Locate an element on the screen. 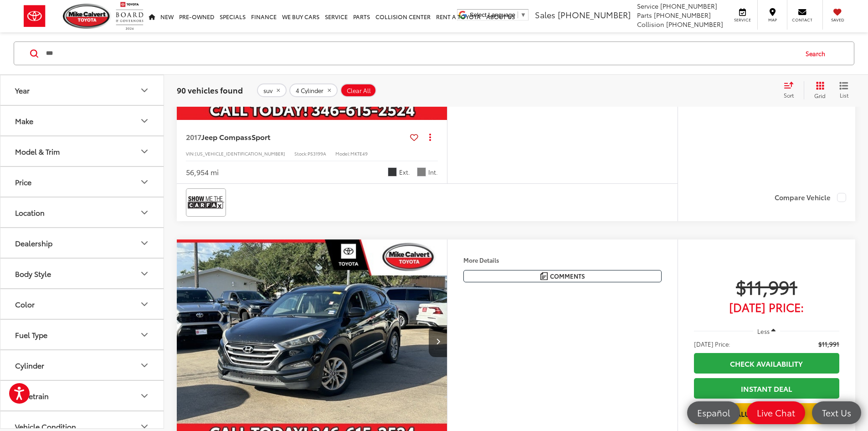 The width and height of the screenshot is (868, 431). span: List is located at coordinates (844, 95).